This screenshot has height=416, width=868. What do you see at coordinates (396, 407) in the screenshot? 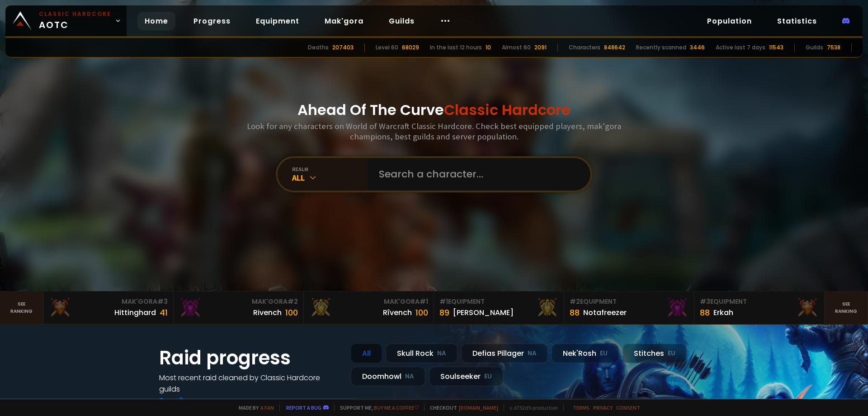
I see `a: Buy me a coffee` at bounding box center [396, 407].